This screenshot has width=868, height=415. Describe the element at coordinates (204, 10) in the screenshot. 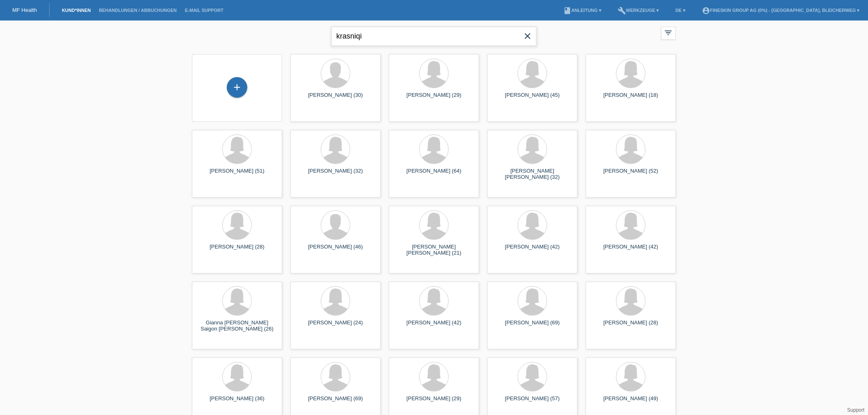

I see `a: E-Mail Support` at that location.